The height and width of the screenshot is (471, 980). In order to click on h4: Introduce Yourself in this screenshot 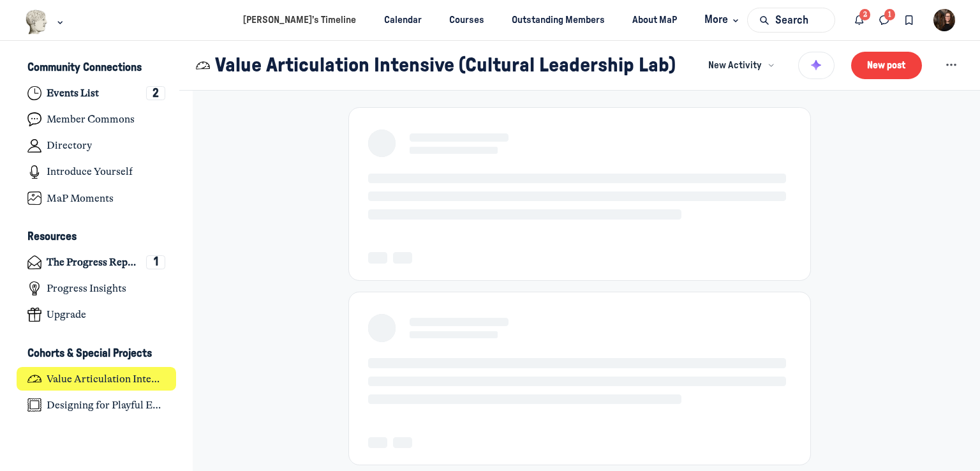, I will do `click(89, 172)`.